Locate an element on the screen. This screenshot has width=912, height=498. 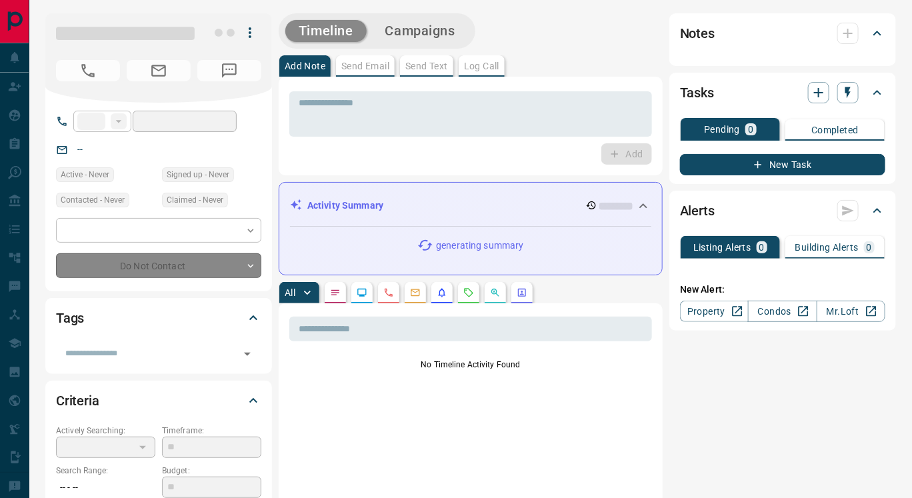
p: Pending is located at coordinates (722, 129).